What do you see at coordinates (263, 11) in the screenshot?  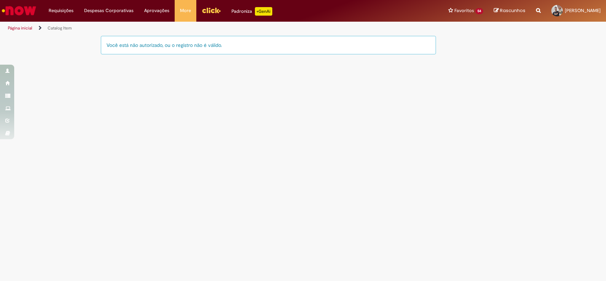 I see `p: +GenAi` at bounding box center [263, 11].